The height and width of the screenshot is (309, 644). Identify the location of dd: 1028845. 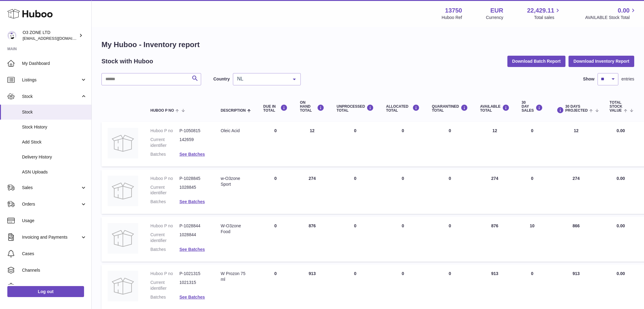
(194, 190).